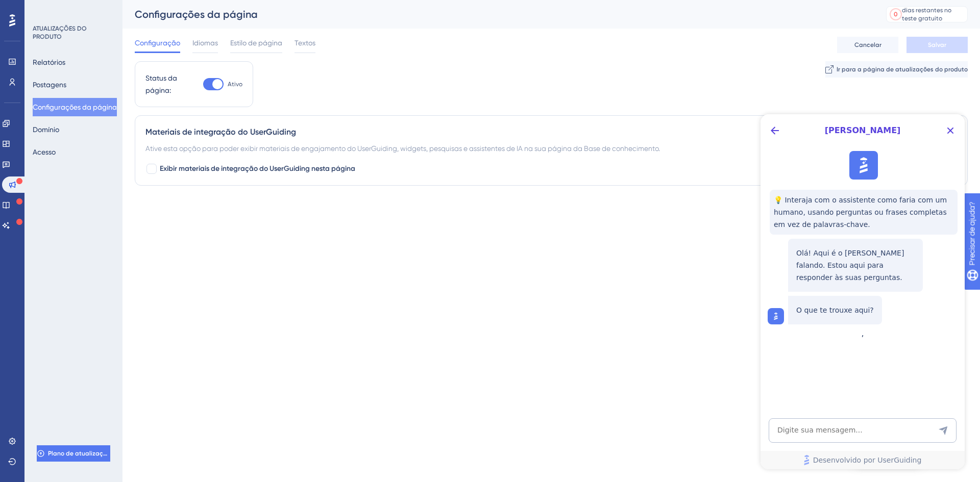  What do you see at coordinates (49, 62) in the screenshot?
I see `font: Relatórios` at bounding box center [49, 62].